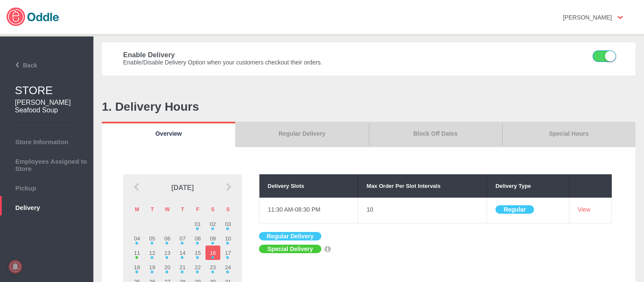 The image size is (644, 282). I want to click on h1: STORE, so click(54, 90).